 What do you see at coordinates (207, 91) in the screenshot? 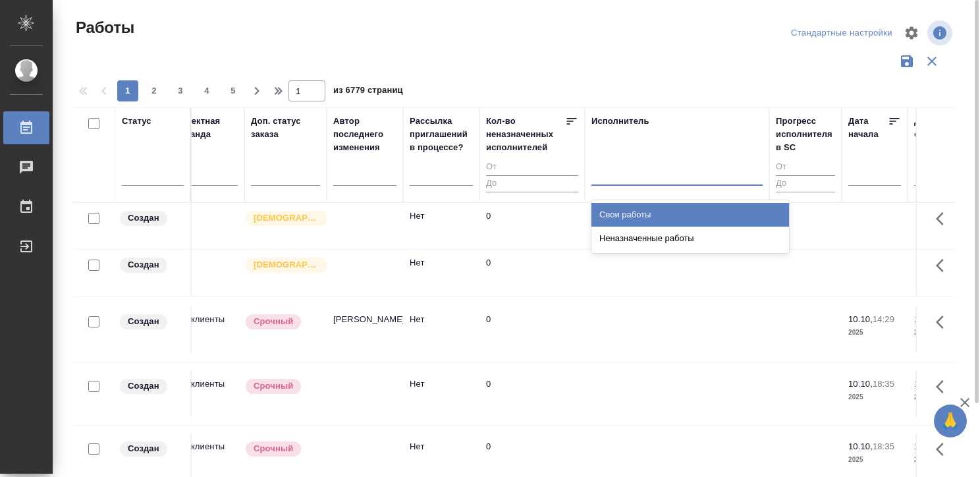
I see `span: 4` at bounding box center [207, 91].